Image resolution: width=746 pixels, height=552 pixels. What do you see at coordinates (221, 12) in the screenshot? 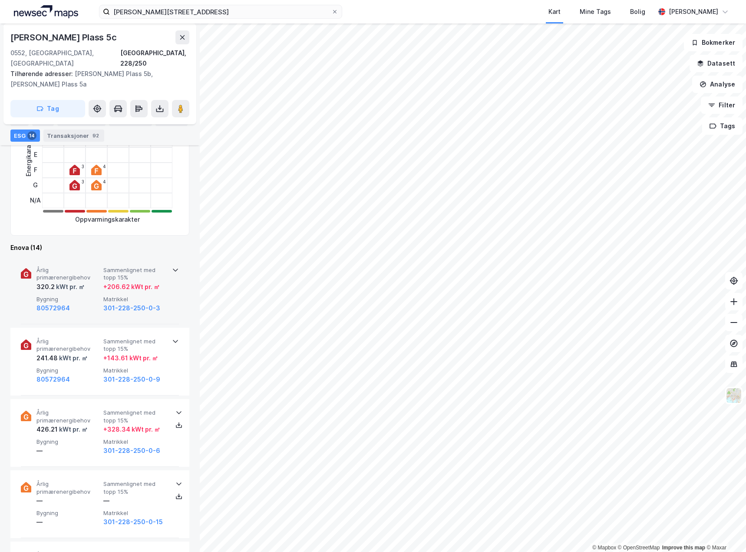
I see `input: Søk på adresse, matrikkel, gårdeiere, leietakere eller personer` at bounding box center [221, 12].